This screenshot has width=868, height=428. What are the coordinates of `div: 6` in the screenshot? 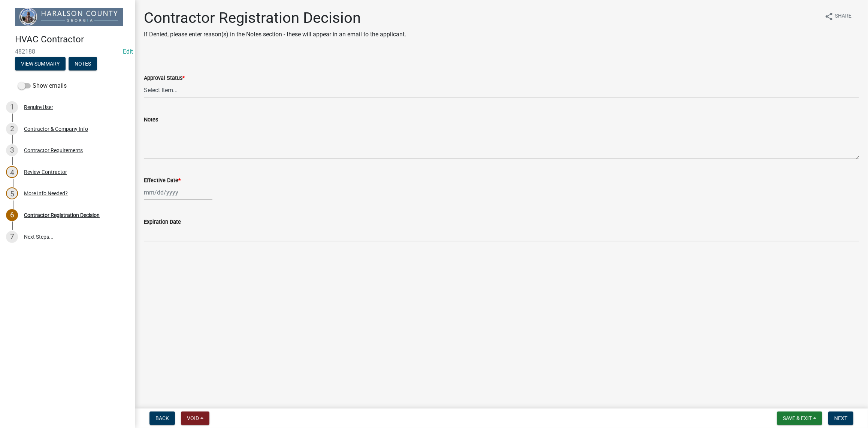 It's located at (12, 215).